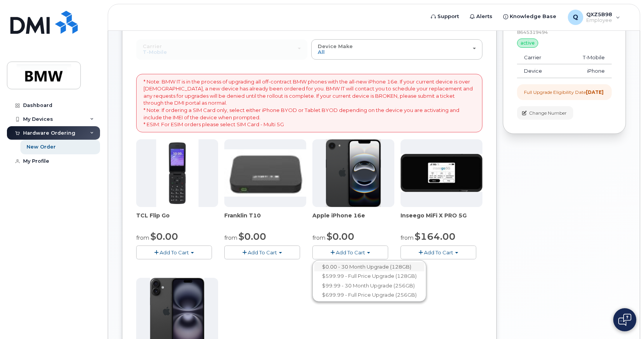 The width and height of the screenshot is (644, 339). I want to click on span: QXZ5B98, so click(599, 14).